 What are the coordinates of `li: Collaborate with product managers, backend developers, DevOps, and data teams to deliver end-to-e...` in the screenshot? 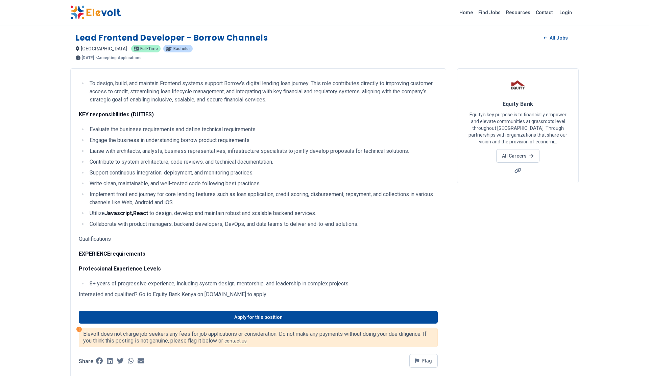 It's located at (263, 224).